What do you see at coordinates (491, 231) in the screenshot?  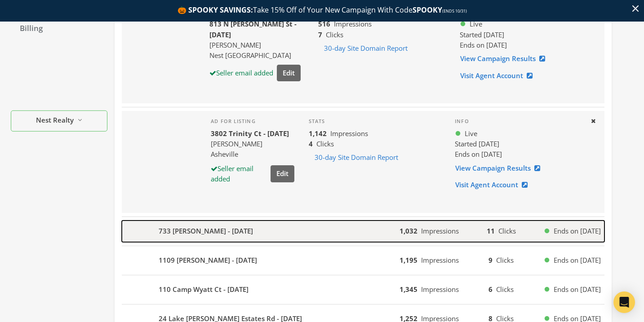 I see `b: 11` at bounding box center [491, 231].